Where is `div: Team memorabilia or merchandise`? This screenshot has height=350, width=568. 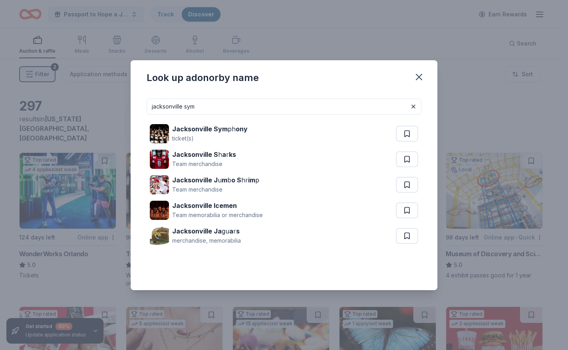
div: Team memorabilia or merchandise is located at coordinates (217, 215).